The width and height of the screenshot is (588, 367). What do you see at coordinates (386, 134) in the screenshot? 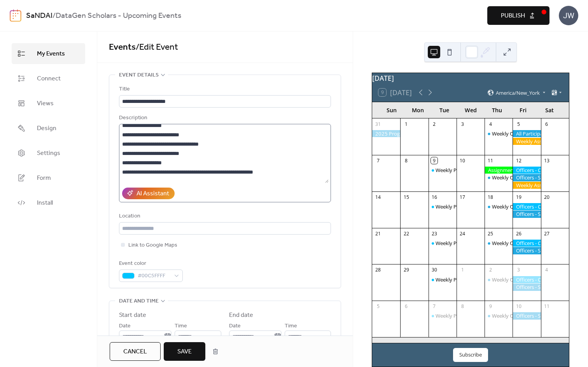
I see `div: 2025 Program Enrollment Period` at bounding box center [386, 134].